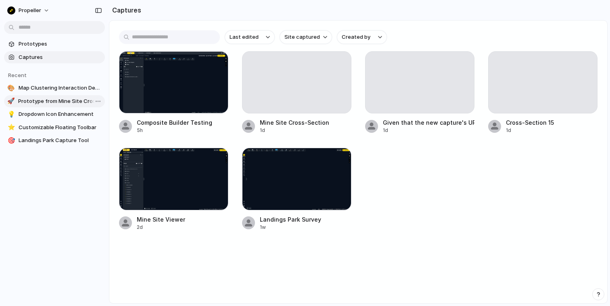  I want to click on a: Prototypes, so click(54, 44).